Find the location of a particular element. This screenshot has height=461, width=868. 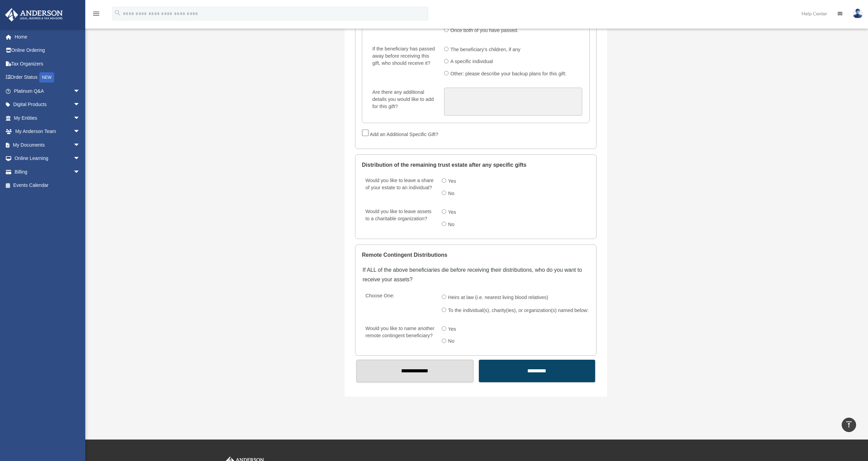

img: User Pic is located at coordinates (858, 13).